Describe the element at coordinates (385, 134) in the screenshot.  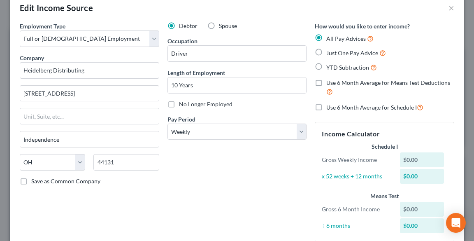
I see `h5: Income Calculator` at that location.